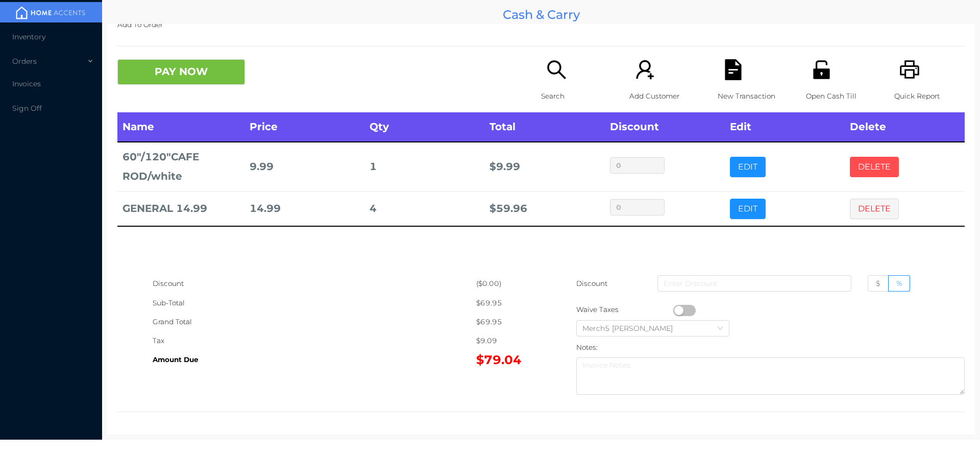 This screenshot has width=980, height=456. What do you see at coordinates (721, 329) in the screenshot?
I see `i: icon: down` at bounding box center [721, 329].